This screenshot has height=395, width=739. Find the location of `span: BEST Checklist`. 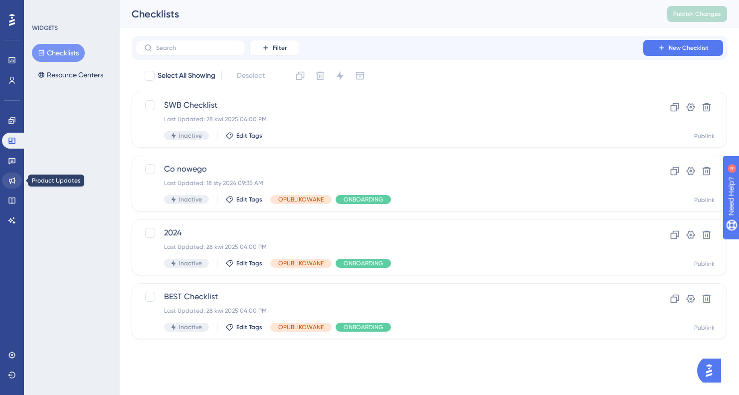

span: BEST Checklist is located at coordinates (390, 297).